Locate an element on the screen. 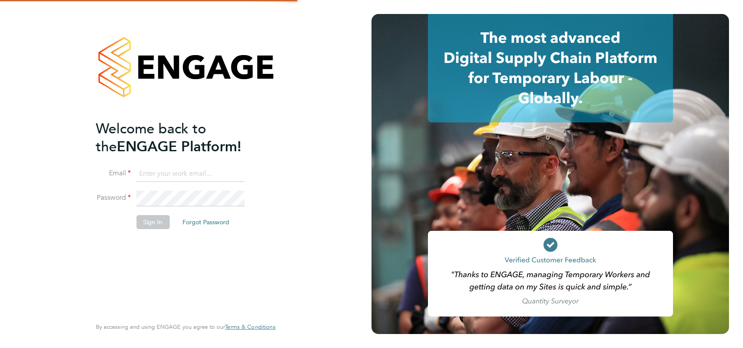 The width and height of the screenshot is (743, 348). span: Welcome back to the is located at coordinates (151, 138).